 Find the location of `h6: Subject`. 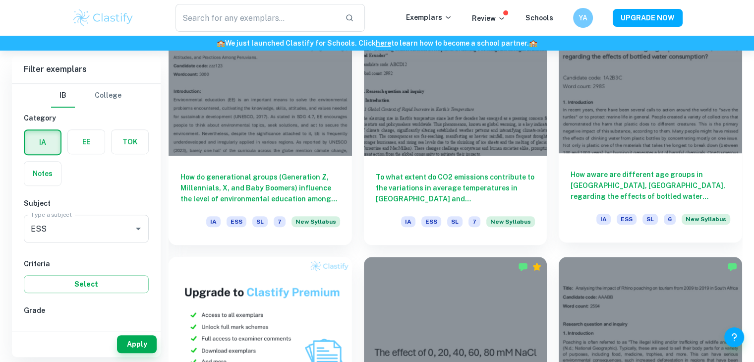

h6: Subject is located at coordinates (86, 203).